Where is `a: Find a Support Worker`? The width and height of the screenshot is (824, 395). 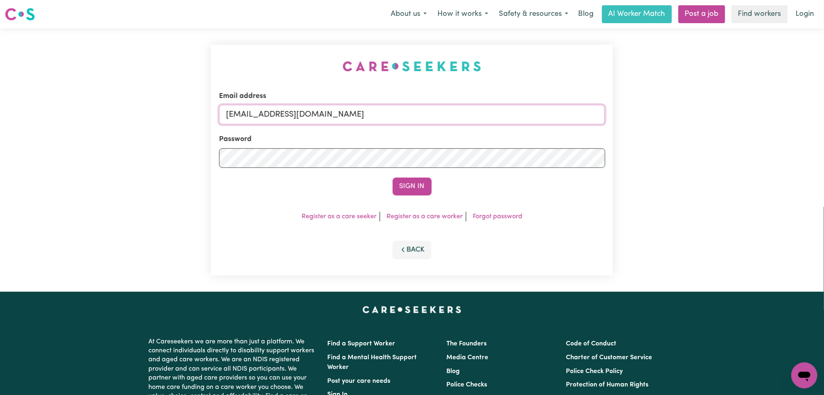
a: Find a Support Worker is located at coordinates (361, 344).